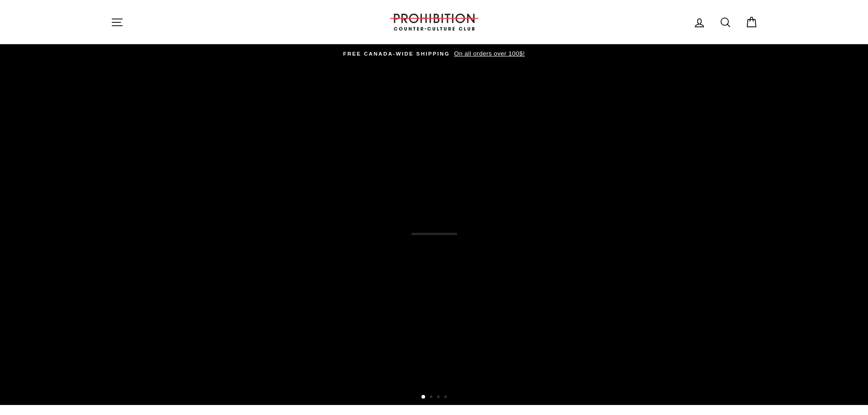 The height and width of the screenshot is (415, 868). What do you see at coordinates (424, 397) in the screenshot?
I see `button: 1` at bounding box center [424, 397].